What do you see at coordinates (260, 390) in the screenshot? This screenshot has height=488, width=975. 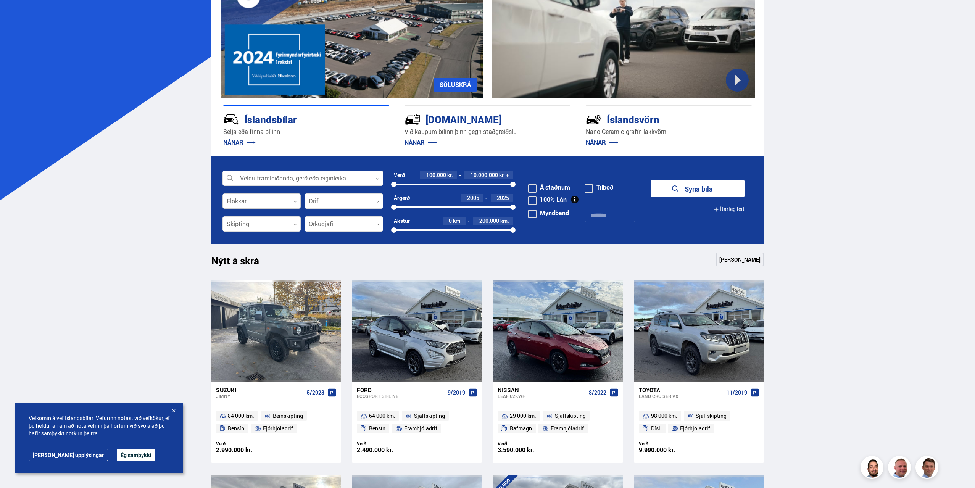 I see `div: Suzuki` at bounding box center [260, 390].